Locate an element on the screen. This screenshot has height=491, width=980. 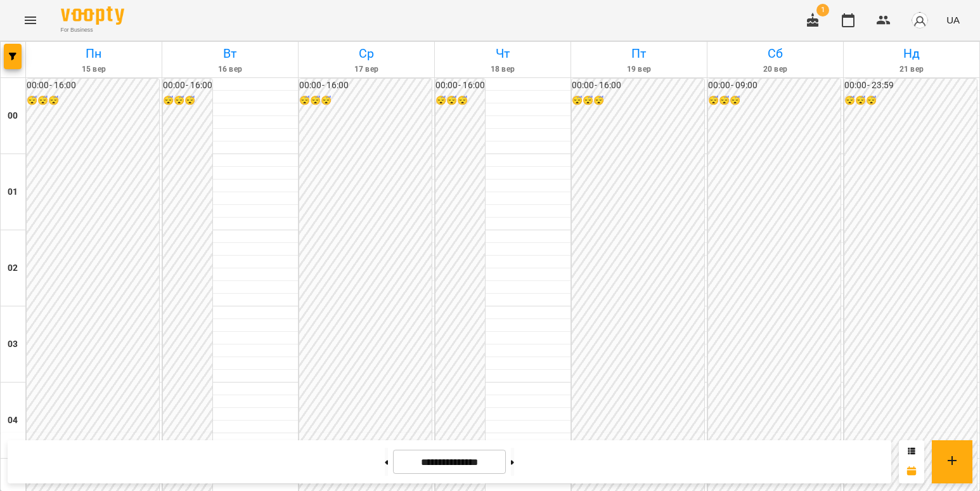
h6: 20 вер is located at coordinates (775, 69).